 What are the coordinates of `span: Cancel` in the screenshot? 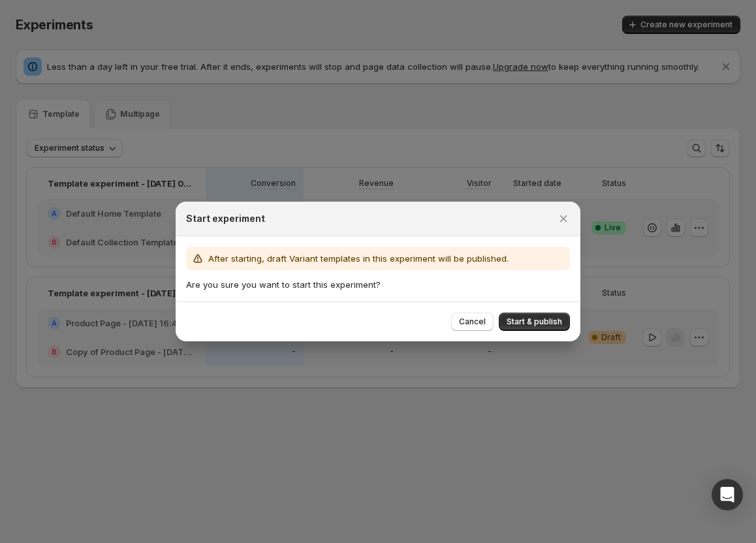 It's located at (472, 321).